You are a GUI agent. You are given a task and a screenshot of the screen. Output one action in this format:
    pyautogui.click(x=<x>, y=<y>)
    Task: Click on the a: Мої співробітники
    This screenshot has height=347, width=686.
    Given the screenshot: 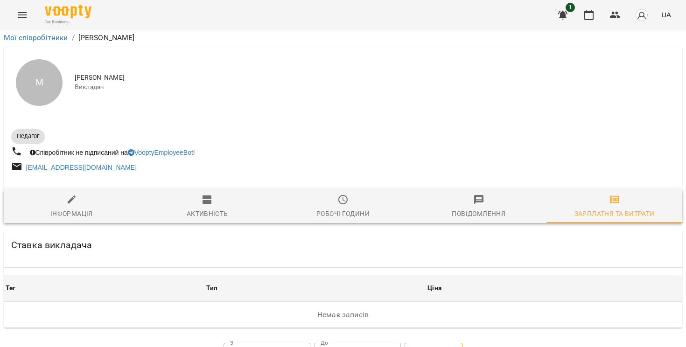 What is the action you would take?
    pyautogui.click(x=36, y=37)
    